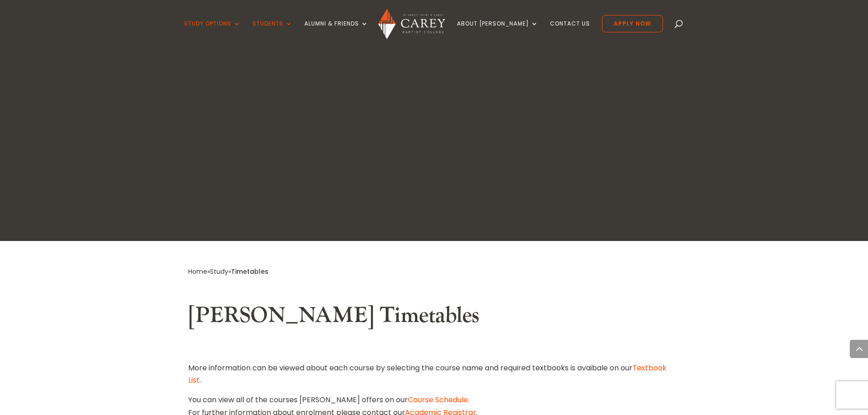 This screenshot has height=415, width=868. Describe the element at coordinates (337, 31) in the screenshot. I see `a: Alumni & Friends` at that location.